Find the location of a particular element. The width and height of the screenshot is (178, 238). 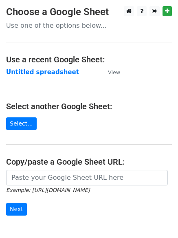

input: Paste your Google Sheet URL here is located at coordinates (87, 178).